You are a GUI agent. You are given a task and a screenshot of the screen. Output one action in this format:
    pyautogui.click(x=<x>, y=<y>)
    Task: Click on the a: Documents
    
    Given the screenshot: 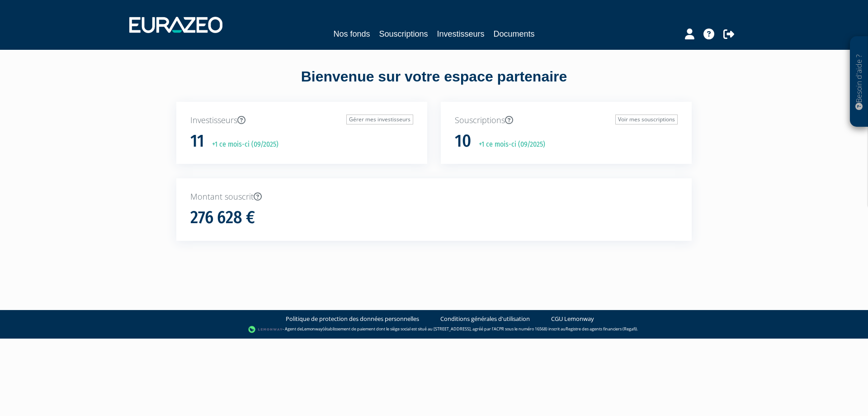 What is the action you would take?
    pyautogui.click(x=514, y=34)
    